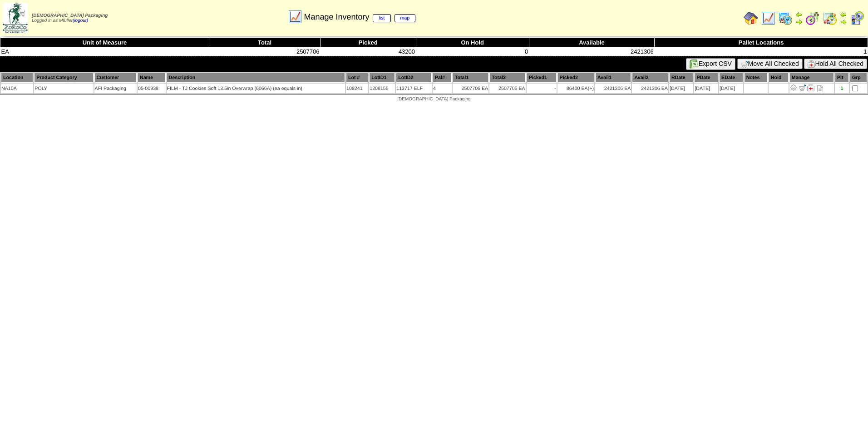 The height and width of the screenshot is (437, 868). Describe the element at coordinates (414, 78) in the screenshot. I see `th: LotID2` at that location.